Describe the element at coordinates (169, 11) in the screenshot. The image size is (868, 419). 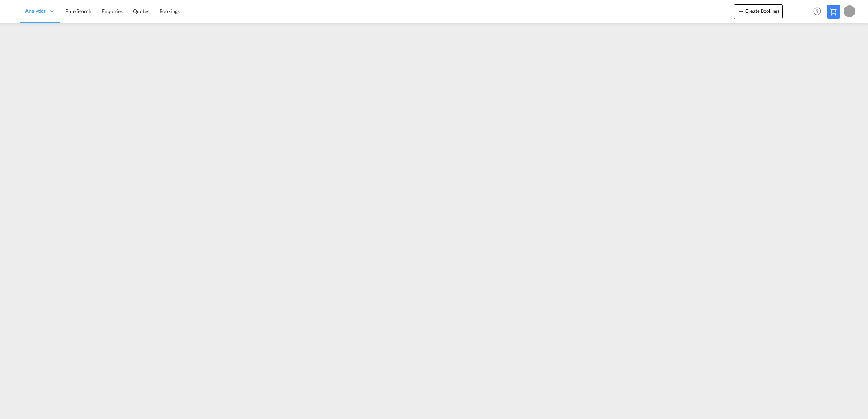
I see `span: Bookings` at that location.